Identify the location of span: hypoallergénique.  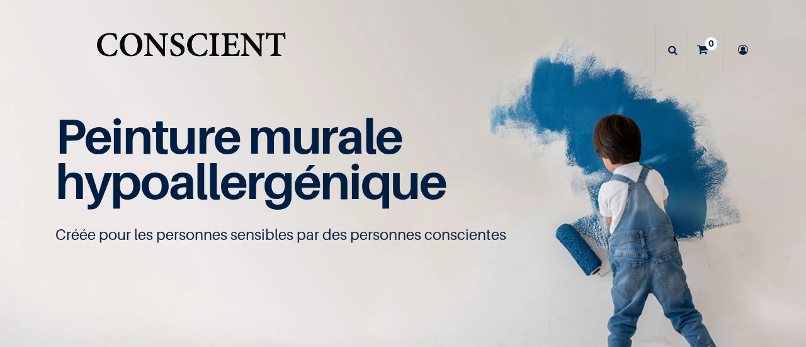
(251, 181).